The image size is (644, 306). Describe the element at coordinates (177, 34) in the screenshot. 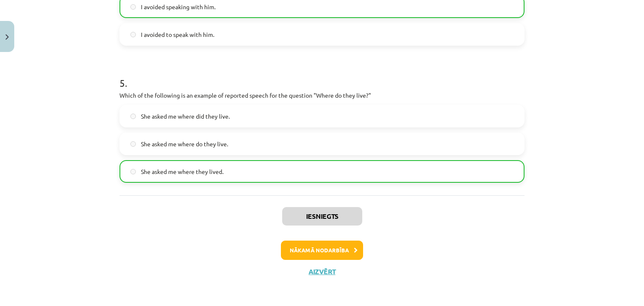

I see `span: I avoided to speak with him.` at that location.